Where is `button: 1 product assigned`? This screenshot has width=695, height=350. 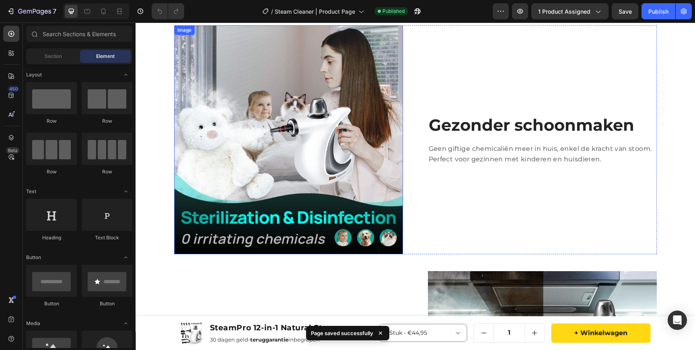
button: 1 product assigned is located at coordinates (570, 11).